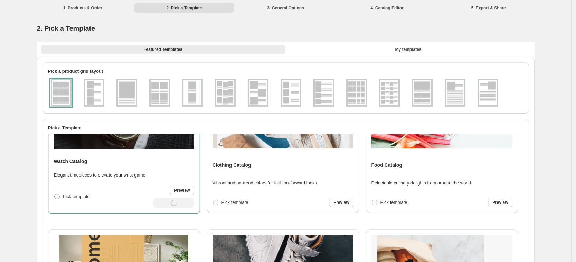 The height and width of the screenshot is (262, 576). I want to click on h2: Pick a product grid layout, so click(286, 71).